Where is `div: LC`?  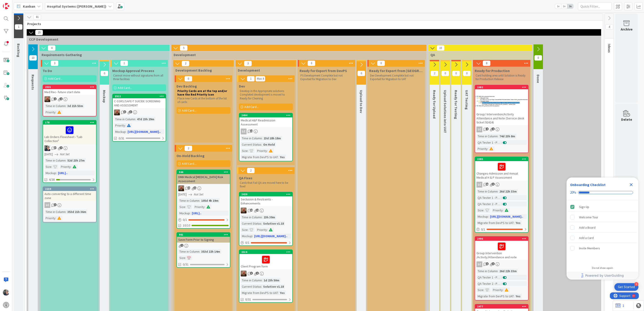
div: LC is located at coordinates (70, 205).